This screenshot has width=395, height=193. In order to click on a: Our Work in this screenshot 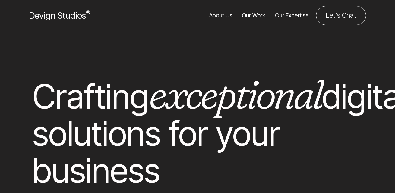, I will do `click(253, 15)`.